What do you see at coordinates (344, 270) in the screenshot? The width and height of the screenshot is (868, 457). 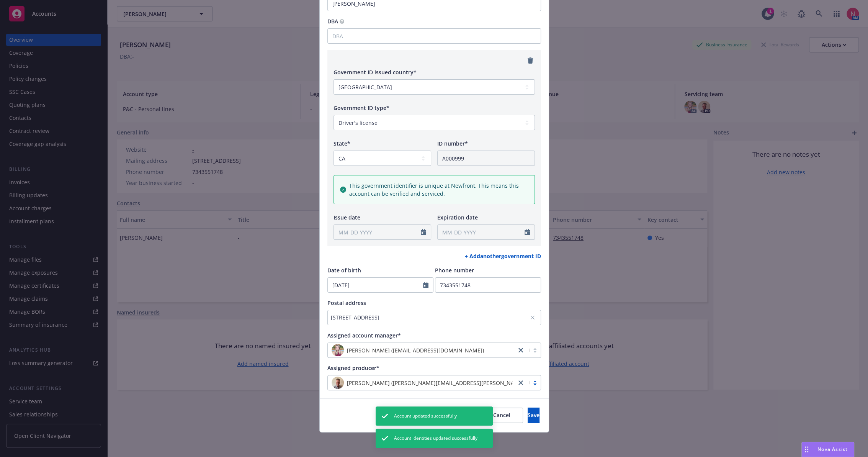 I see `span: Date of birth` at bounding box center [344, 270].